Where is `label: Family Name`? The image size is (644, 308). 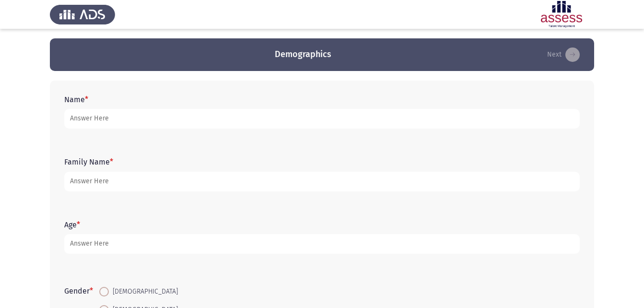
label: Family Name is located at coordinates (89, 162).